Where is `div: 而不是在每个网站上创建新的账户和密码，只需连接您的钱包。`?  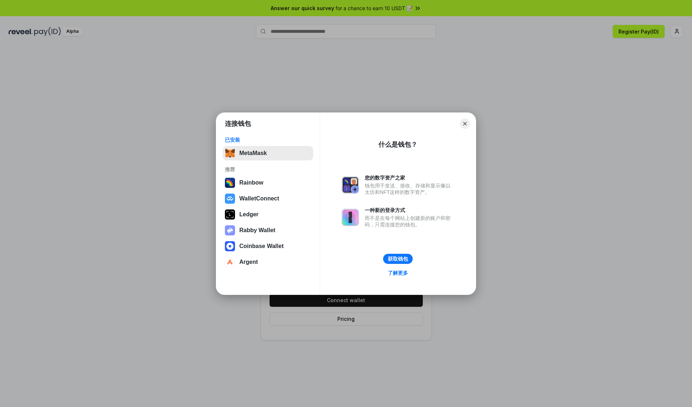
div: 而不是在每个网站上创建新的账户和密码，只需连接您的钱包。 is located at coordinates (409, 221).